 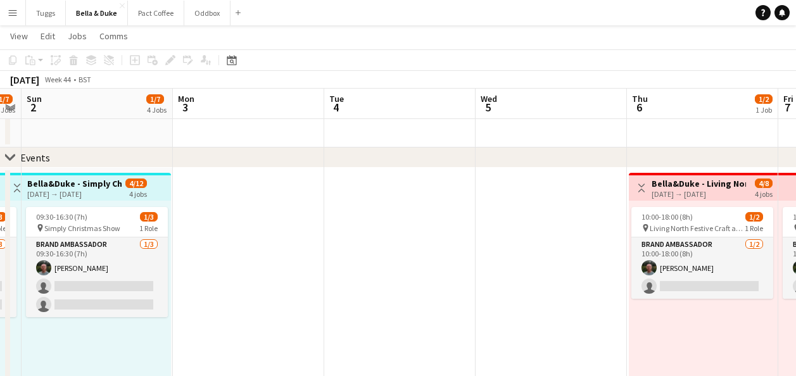 What do you see at coordinates (207, 13) in the screenshot?
I see `button: Oddbox` at bounding box center [207, 13].